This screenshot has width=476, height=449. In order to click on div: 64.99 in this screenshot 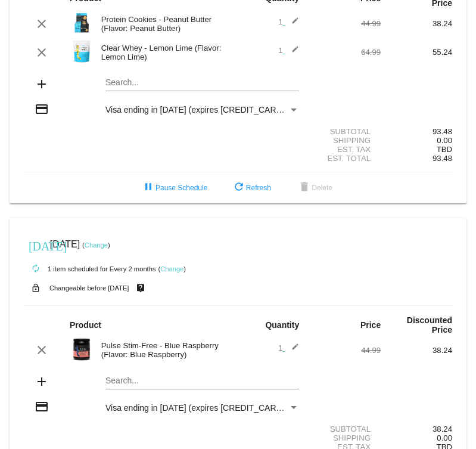, I will do `click(345, 52)`.